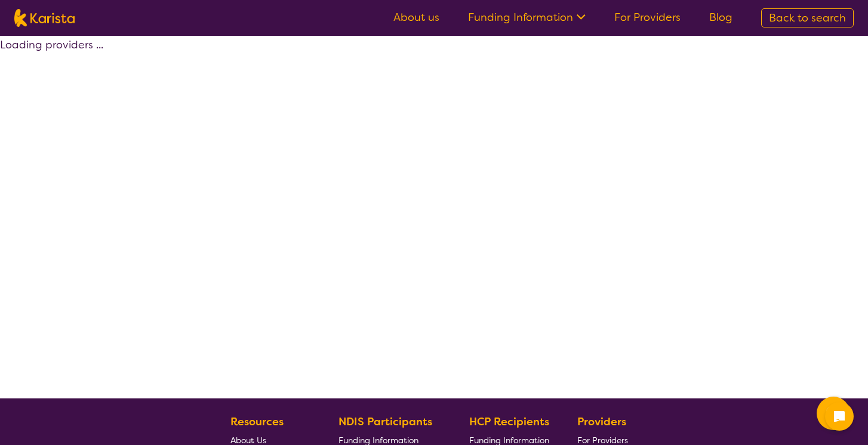 This screenshot has height=445, width=868. I want to click on b: HCP Recipients, so click(509, 422).